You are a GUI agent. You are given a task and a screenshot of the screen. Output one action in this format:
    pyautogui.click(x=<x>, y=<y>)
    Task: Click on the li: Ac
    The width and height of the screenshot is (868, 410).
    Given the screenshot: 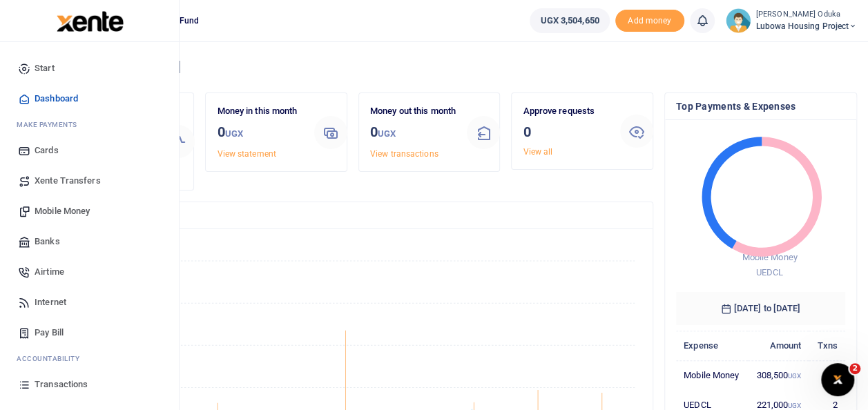 What is the action you would take?
    pyautogui.click(x=89, y=358)
    